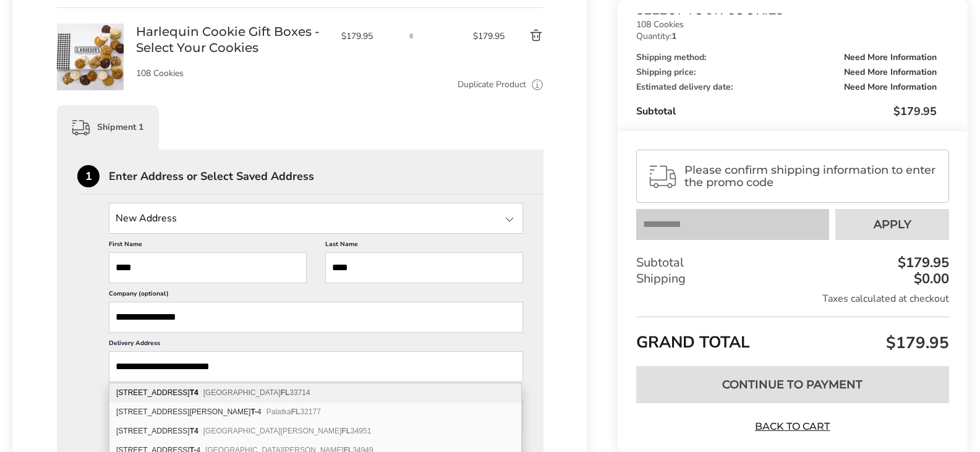  I want to click on div: $0.00, so click(929, 279).